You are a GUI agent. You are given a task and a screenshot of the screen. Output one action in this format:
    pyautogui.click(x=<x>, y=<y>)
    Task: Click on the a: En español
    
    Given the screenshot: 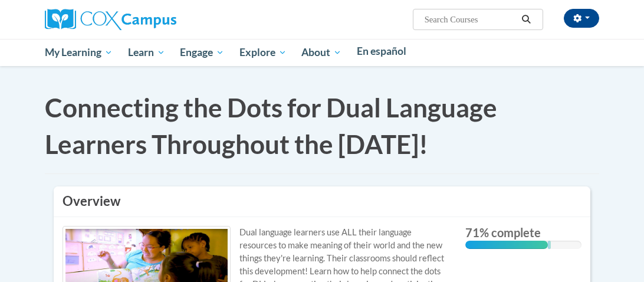 What is the action you would take?
    pyautogui.click(x=381, y=51)
    